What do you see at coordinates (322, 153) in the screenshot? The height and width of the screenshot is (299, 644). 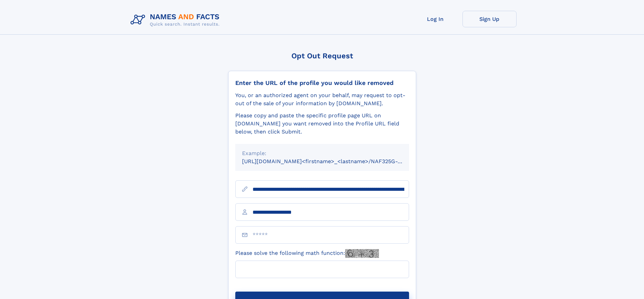 I see `div: Example:` at bounding box center [322, 153].